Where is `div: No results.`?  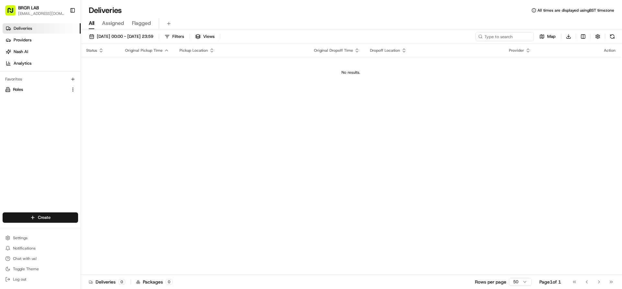 div: No results. is located at coordinates (351, 73).